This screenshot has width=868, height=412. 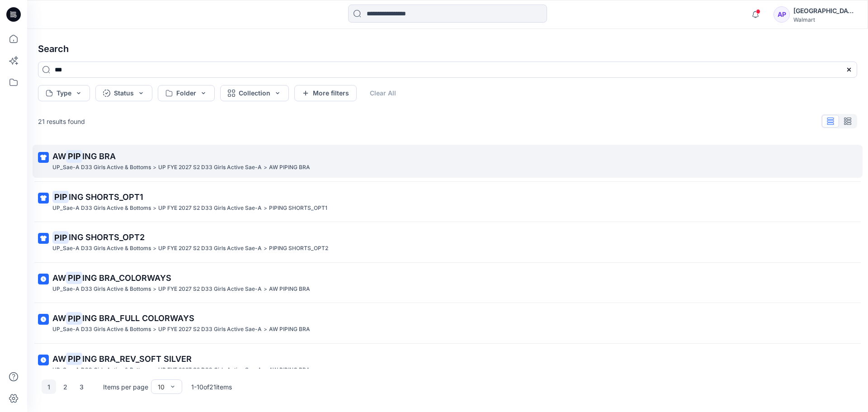 What do you see at coordinates (81, 386) in the screenshot?
I see `button: 3` at bounding box center [81, 386].